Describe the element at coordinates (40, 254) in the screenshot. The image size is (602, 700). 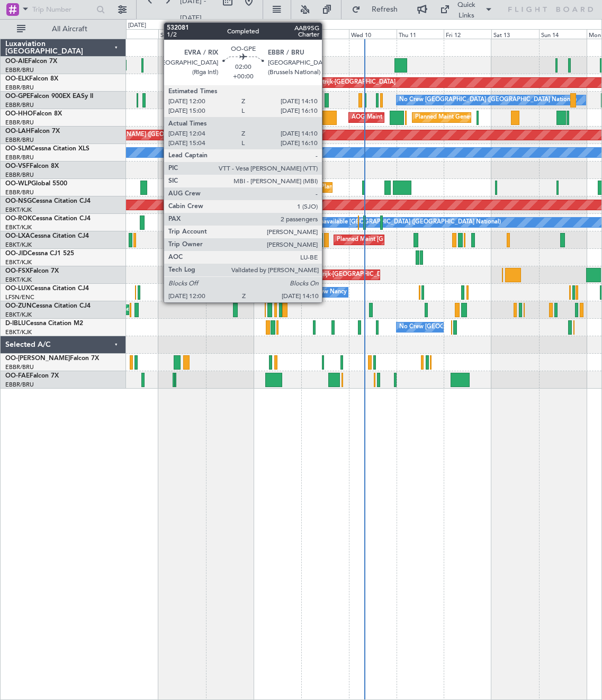
I see `a: OO-JIDCessna CJ1 525` at that location.